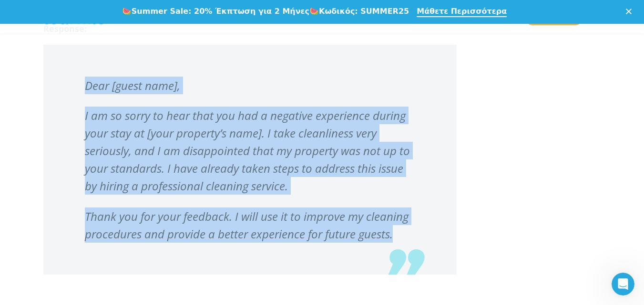  Describe the element at coordinates (247, 225) in the screenshot. I see `em: Thank you for your feedback. I will use it to improve my cleaning procedures and provide a better...` at that location.